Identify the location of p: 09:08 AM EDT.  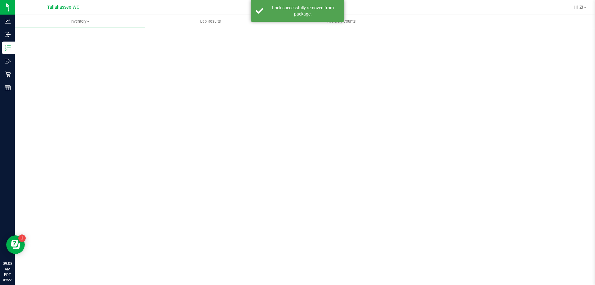
(7, 269).